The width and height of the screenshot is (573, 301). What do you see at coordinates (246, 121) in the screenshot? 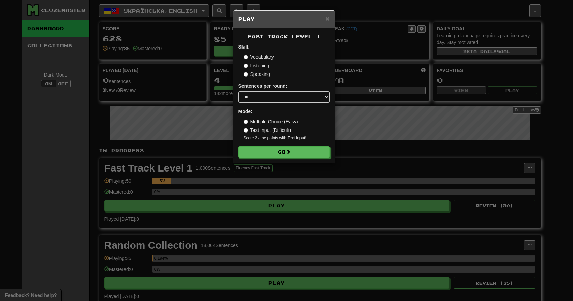
I see `input: Multiple Choice (Easy)` at bounding box center [246, 121].